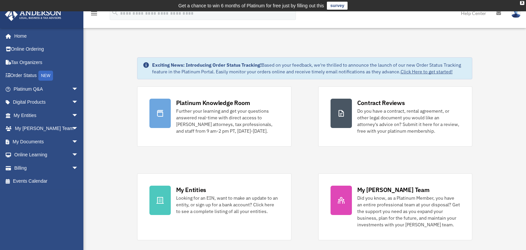 This screenshot has width=526, height=250. I want to click on a: Home, so click(45, 36).